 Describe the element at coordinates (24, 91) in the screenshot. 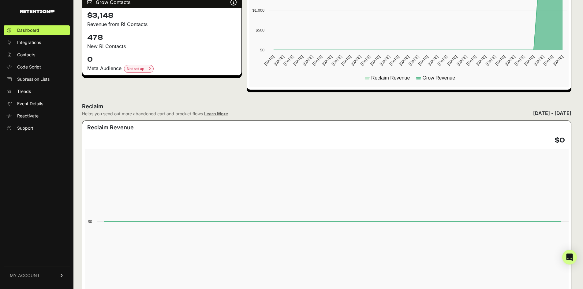

I see `span: Trends` at that location.